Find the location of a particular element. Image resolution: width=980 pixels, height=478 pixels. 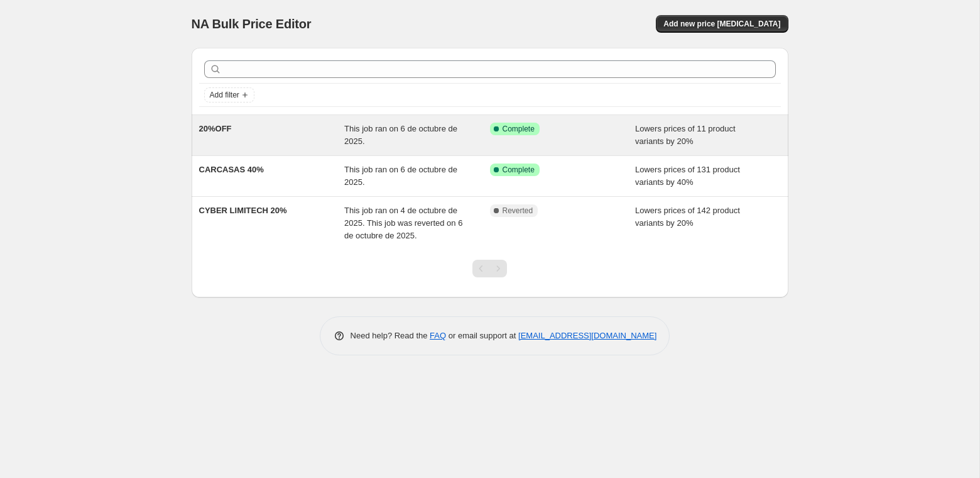

span: Lowers prices of 142 product variants by 20% is located at coordinates (687, 216).